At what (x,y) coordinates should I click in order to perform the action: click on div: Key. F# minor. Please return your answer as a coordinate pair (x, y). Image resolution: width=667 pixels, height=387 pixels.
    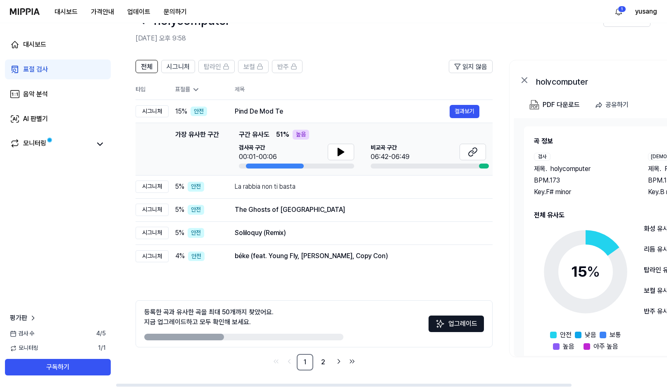
    Looking at the image, I should click on (583, 192).